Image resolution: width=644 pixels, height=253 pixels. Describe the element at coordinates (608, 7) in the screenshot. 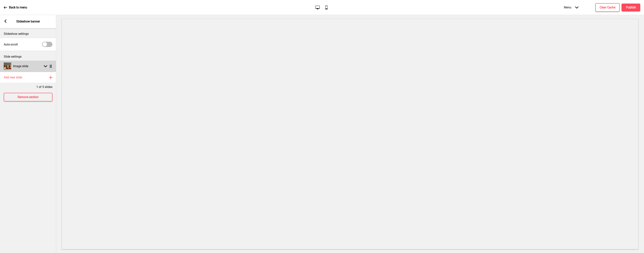

I see `h4: Clear Cache` at that location.